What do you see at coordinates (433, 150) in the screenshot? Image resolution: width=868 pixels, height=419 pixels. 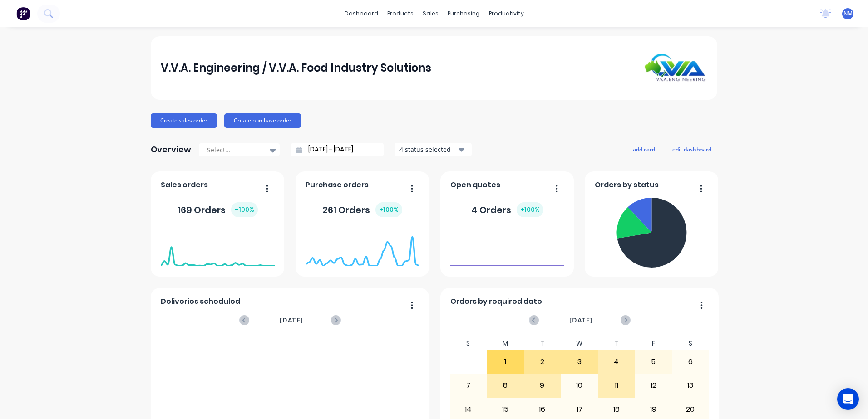 I see `button: 4 status selected` at bounding box center [433, 150].